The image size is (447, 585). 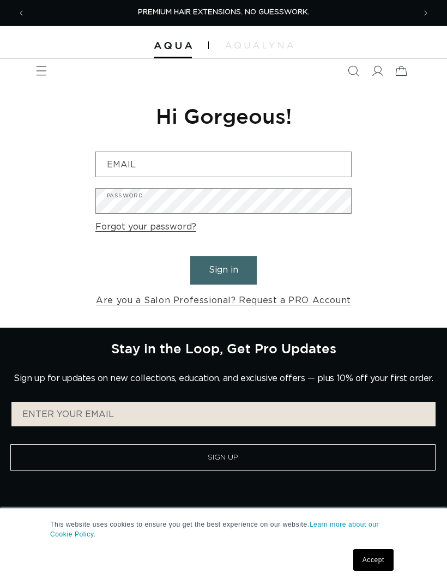 What do you see at coordinates (224, 12) in the screenshot?
I see `span: PREMIUM HAIR EXTENSIONS. NO GUESSWORK.` at bounding box center [224, 12].